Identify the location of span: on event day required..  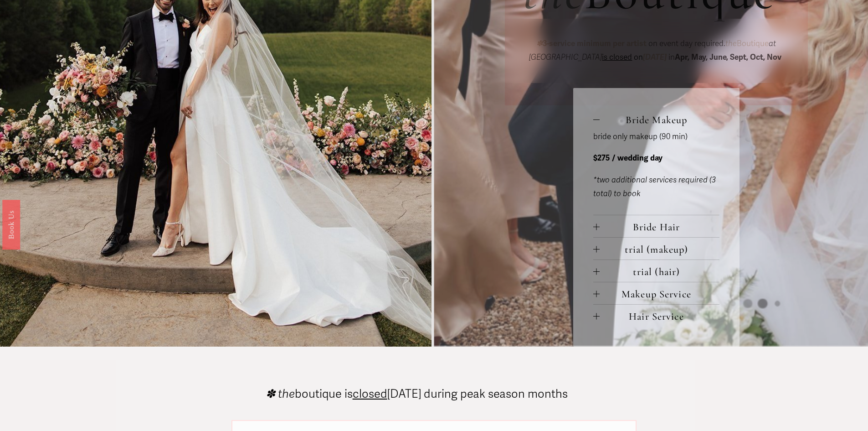
(686, 43).